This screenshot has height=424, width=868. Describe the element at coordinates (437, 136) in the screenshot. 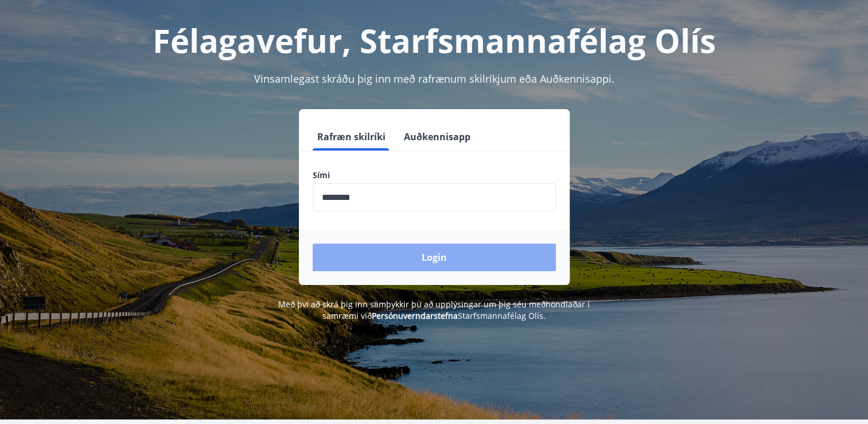

I see `button: Auðkennisapp` at that location.